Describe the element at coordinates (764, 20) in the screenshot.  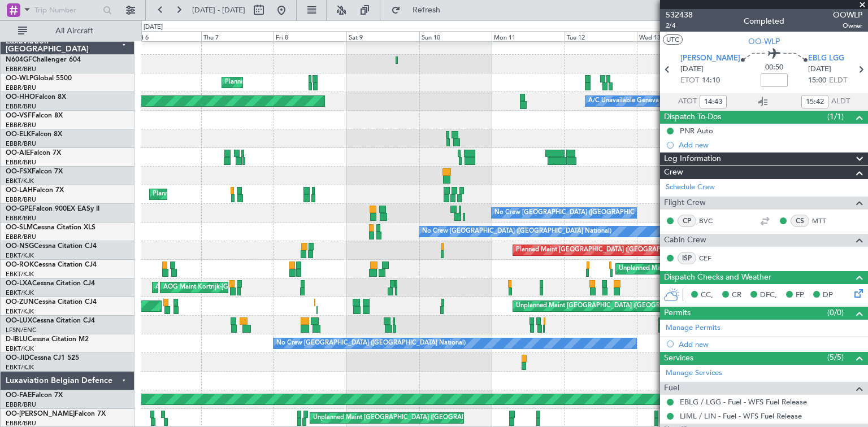
I see `div: Completed` at that location.